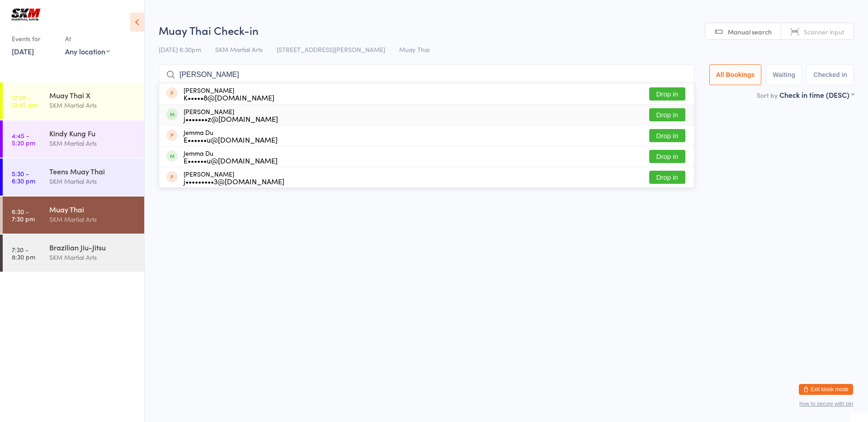  I want to click on time: 7:30 - 8:30 pm, so click(23, 253).